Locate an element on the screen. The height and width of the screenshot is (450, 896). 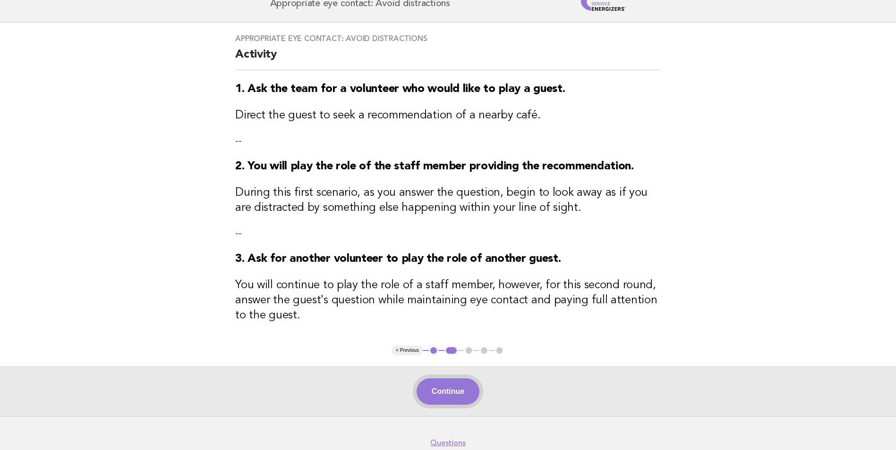
button: < Previous is located at coordinates (407, 351).